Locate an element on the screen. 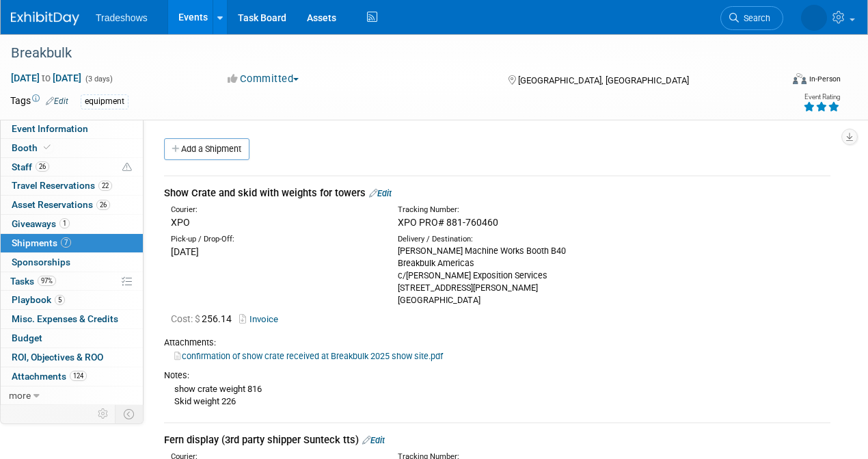 This screenshot has height=459, width=868. a: confirmation of show crate received at Breakbulk 2025 show site.pdf is located at coordinates (308, 356).